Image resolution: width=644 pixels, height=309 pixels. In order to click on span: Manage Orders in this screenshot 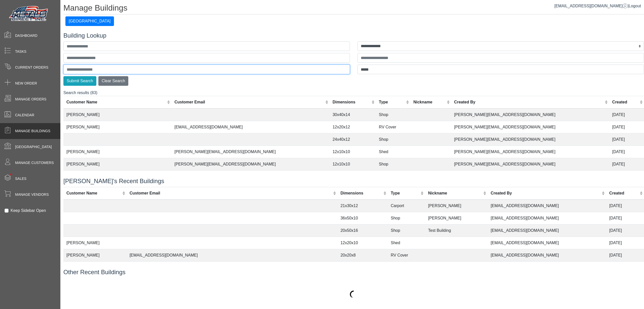, I will do `click(31, 99)`.